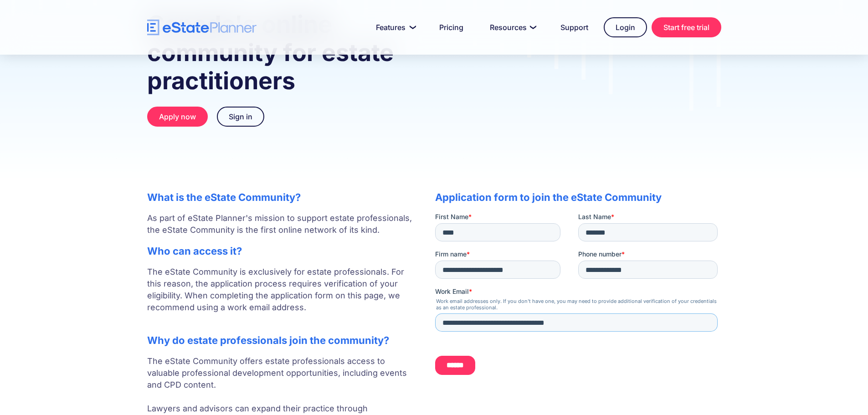 The height and width of the screenshot is (415, 868). Describe the element at coordinates (625, 27) in the screenshot. I see `a: Login` at that location.